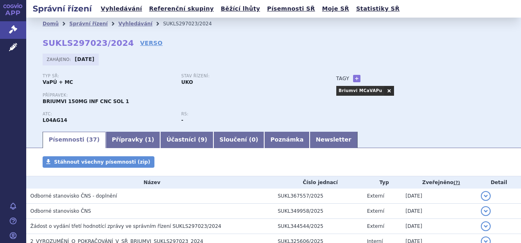 The width and height of the screenshot is (521, 243). What do you see at coordinates (151, 43) in the screenshot?
I see `a: VERSO` at bounding box center [151, 43].